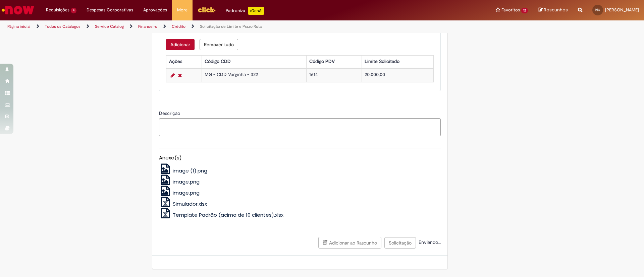 This screenshot has height=277, width=644. Describe the element at coordinates (180, 75) in the screenshot. I see `a: Remover linha 1` at that location.